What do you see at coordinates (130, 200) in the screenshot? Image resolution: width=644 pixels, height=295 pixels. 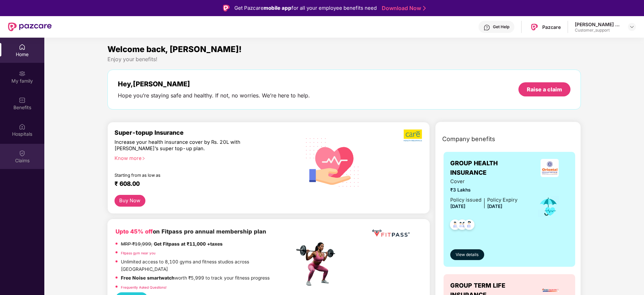 I see `button: Buy Now` at bounding box center [130, 200].